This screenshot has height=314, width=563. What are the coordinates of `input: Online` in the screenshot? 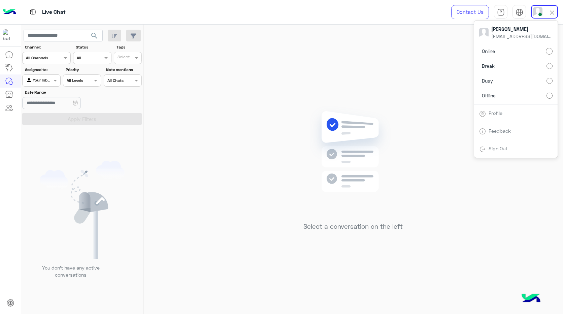 It's located at (549, 51).